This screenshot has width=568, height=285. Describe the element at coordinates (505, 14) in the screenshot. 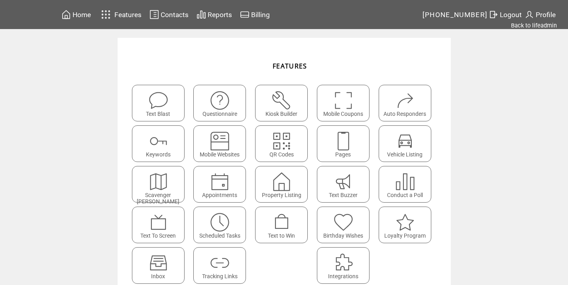

I see `a: Logout` at that location.